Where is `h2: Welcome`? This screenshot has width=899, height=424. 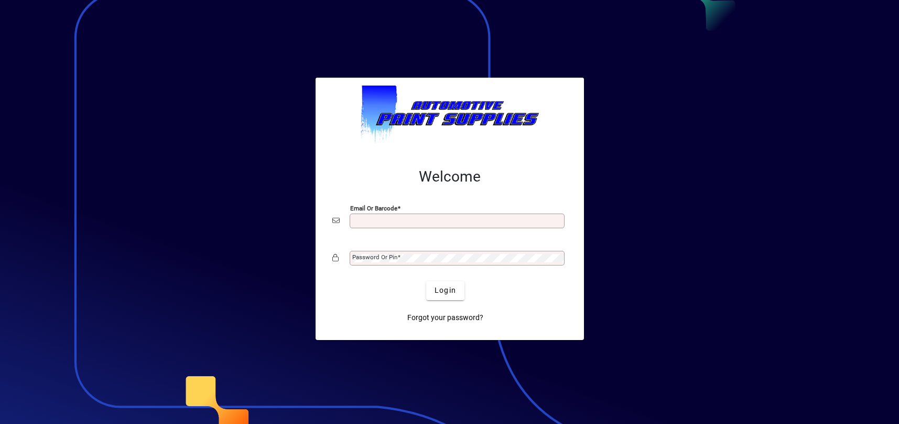 h2: Welcome is located at coordinates (450, 177).